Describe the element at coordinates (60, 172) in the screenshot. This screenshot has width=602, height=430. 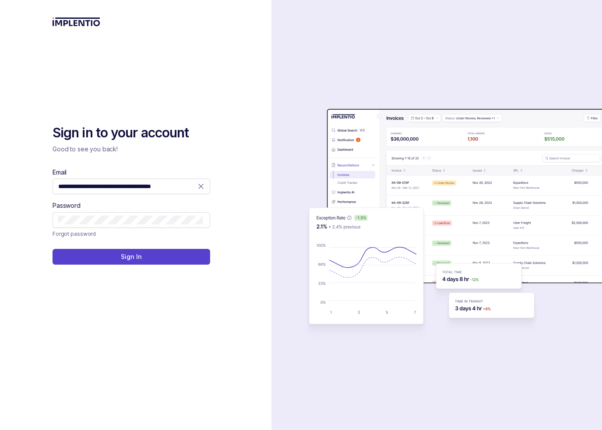
I see `label: Email` at that location.